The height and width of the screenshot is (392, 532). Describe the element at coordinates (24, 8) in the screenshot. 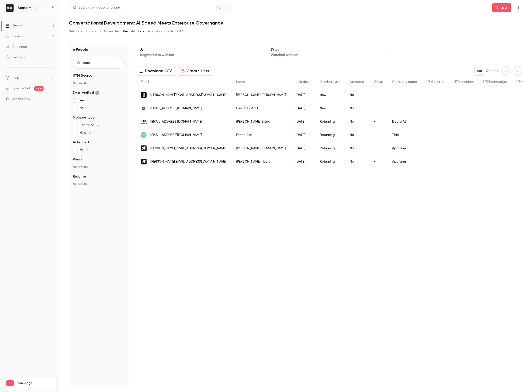

I see `h6: Appfarm` at that location.